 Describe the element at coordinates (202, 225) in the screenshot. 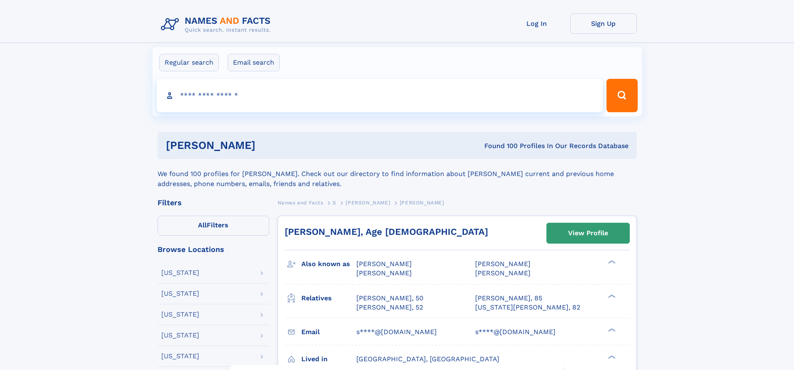

I see `span: All` at that location.